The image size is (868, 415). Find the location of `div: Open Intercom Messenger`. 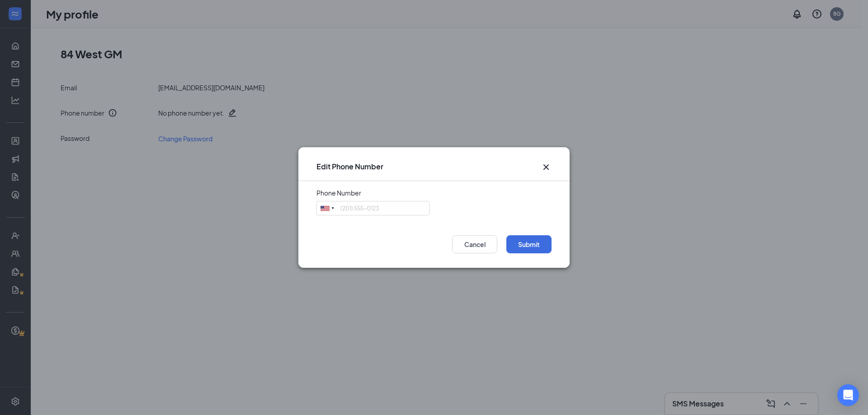

div: Open Intercom Messenger is located at coordinates (848, 396).